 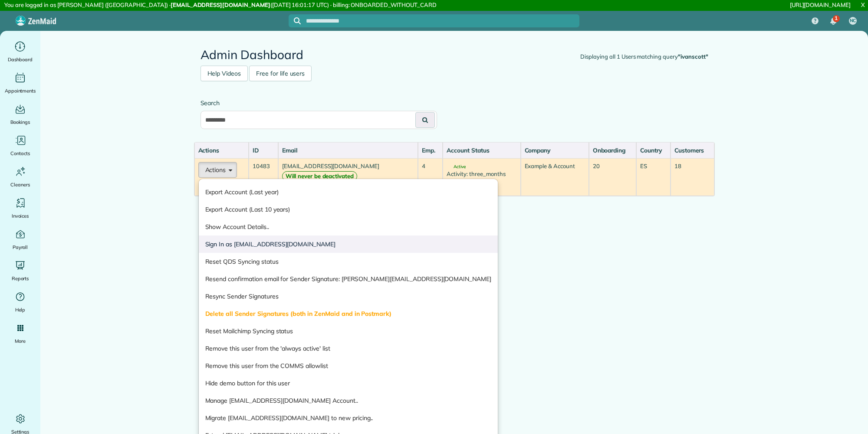 I want to click on div: Account Status, so click(x=481, y=150).